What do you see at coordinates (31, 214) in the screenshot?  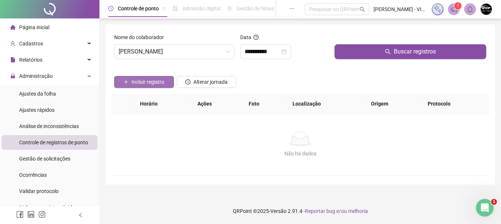 I see `span: linkedin` at bounding box center [31, 214].